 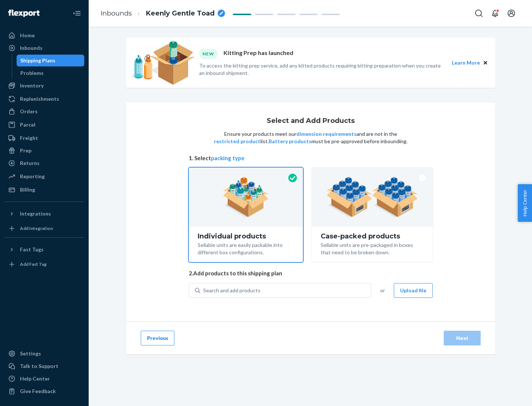 I want to click on a: Prep, so click(x=44, y=151).